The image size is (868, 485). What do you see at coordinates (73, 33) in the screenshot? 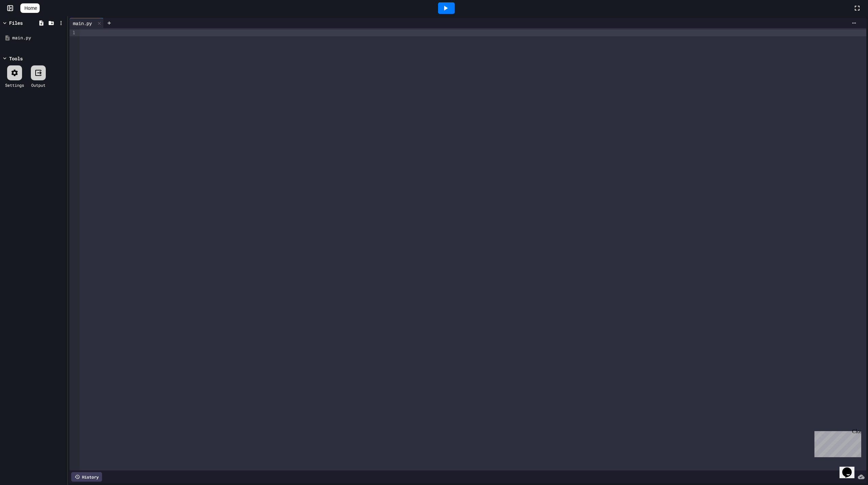
I see `div: 1` at bounding box center [73, 33].